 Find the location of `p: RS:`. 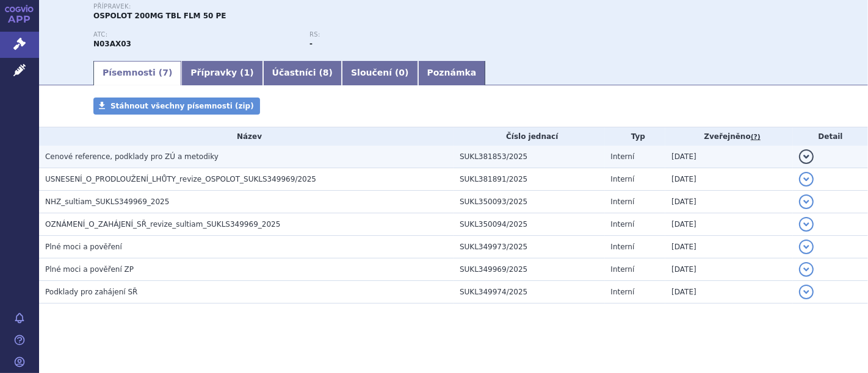

p: RS: is located at coordinates (412, 35).